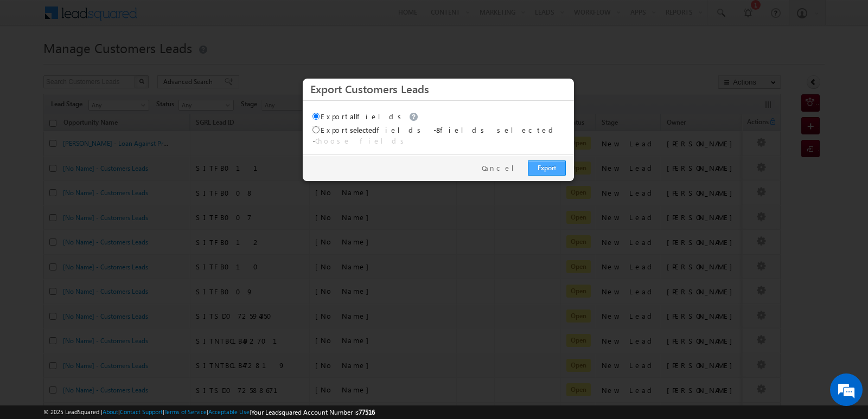 The height and width of the screenshot is (419, 868). What do you see at coordinates (438, 130) in the screenshot?
I see `span: 8` at bounding box center [438, 130].